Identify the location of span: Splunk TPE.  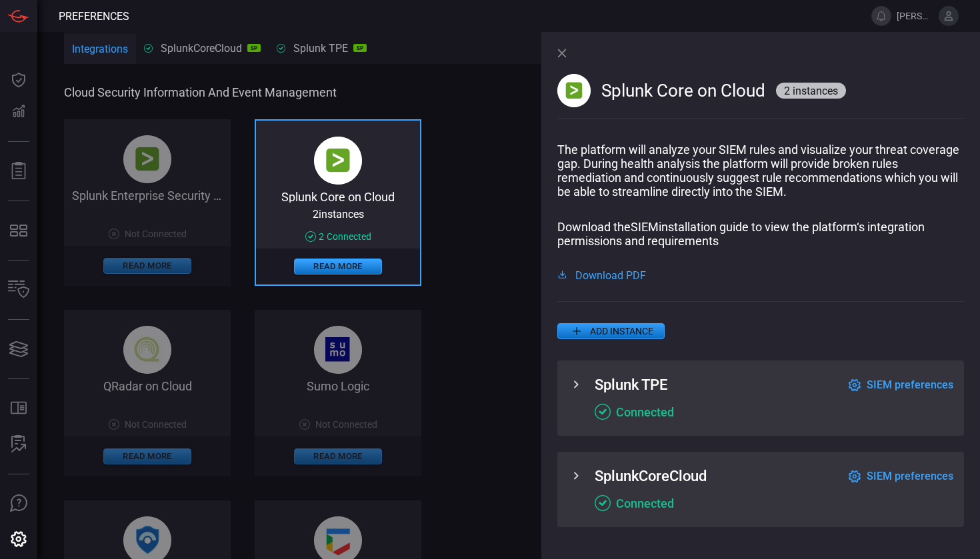
(631, 384).